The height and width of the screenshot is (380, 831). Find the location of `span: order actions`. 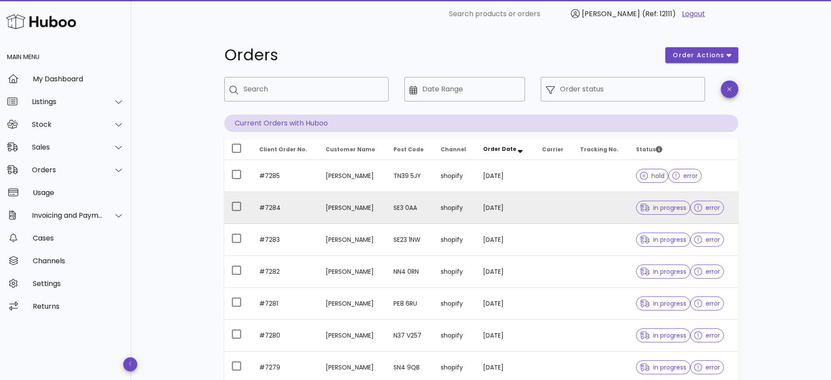

span: order actions is located at coordinates (699, 55).